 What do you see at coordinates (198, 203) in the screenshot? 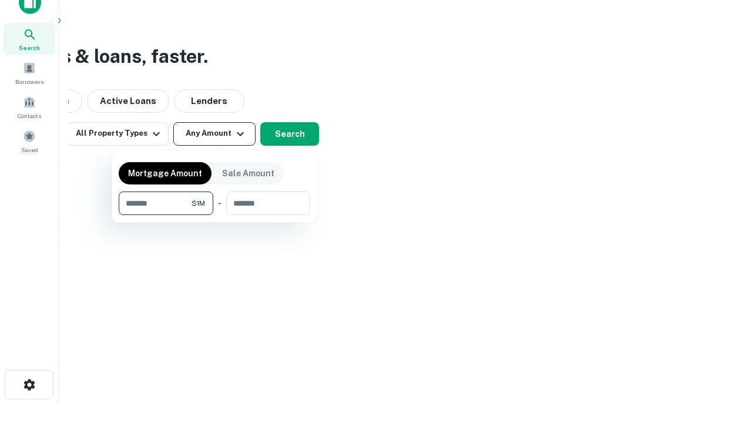
I see `span: $1M` at bounding box center [198, 203].